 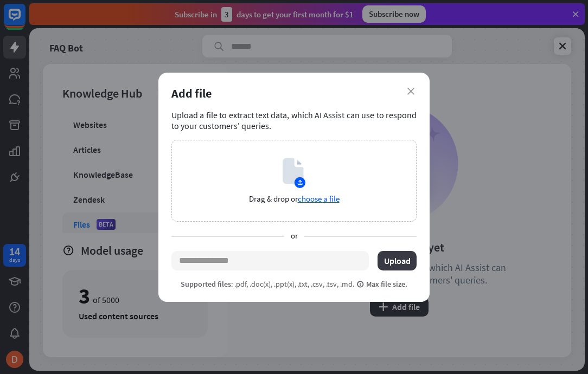 I want to click on p: Drag & drop or, so click(x=294, y=199).